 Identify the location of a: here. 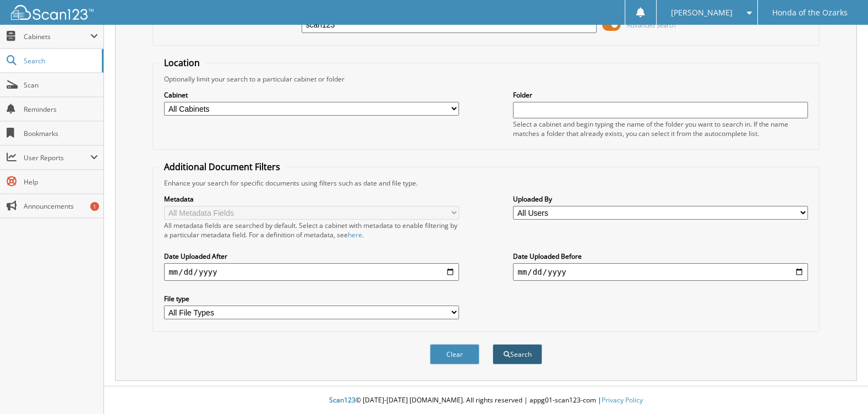
(355, 235).